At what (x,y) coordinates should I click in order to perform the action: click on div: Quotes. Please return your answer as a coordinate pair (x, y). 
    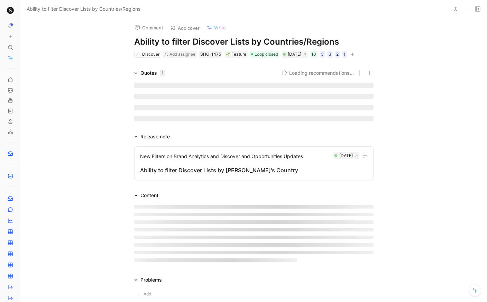
    Looking at the image, I should click on (153, 73).